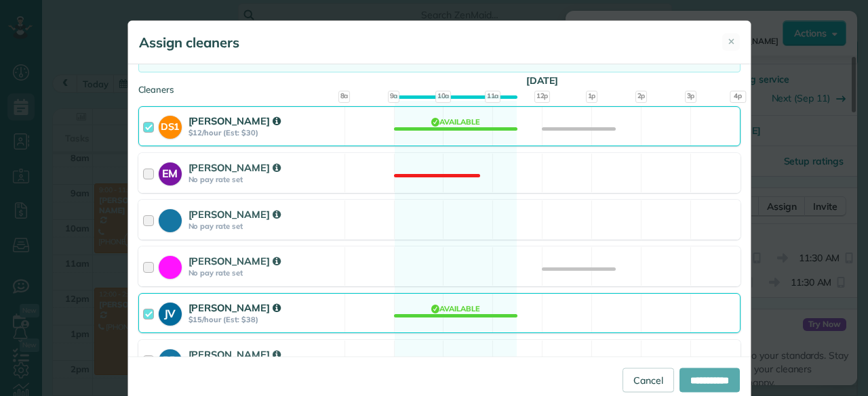 The height and width of the screenshot is (396, 868). What do you see at coordinates (265, 320) in the screenshot?
I see `strong: $15/hour (Est: $38)` at bounding box center [265, 320].